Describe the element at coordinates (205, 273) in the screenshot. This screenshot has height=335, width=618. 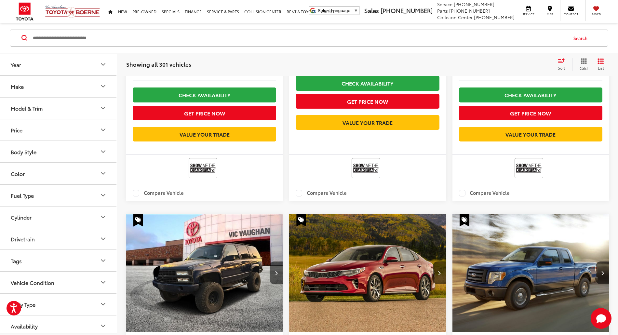
I see `a: 1997 Chevrolet Tahoe1997 Chevrolet Tahoe1997 Chevrolet Tahoe1997 Chevrolet Tahoe` at that location.